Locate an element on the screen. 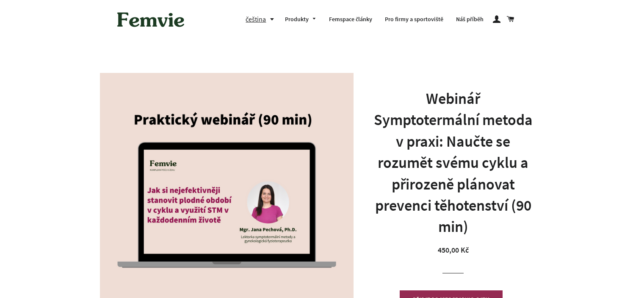 Image resolution: width=644 pixels, height=298 pixels. a: Pro firmy a sportoviště is located at coordinates (414, 20).